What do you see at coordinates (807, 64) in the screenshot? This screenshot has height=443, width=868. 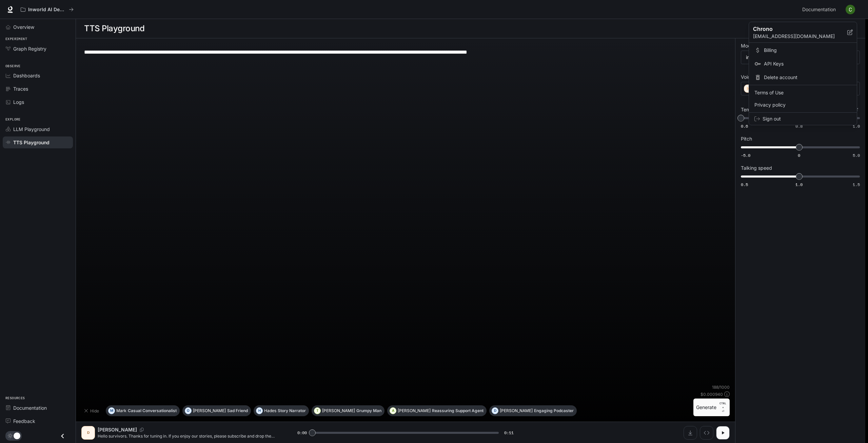 I see `span: API Keys` at bounding box center [807, 64].